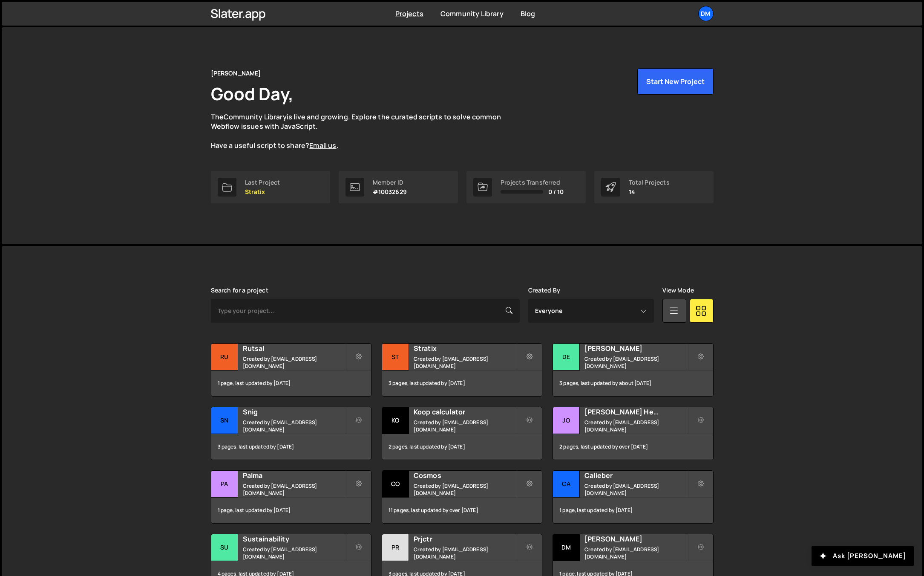  I want to click on div: Su, so click(225, 547).